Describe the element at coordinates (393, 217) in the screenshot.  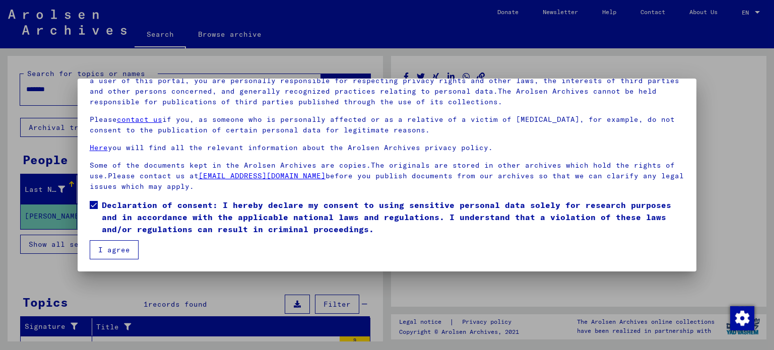
I see `span: Declaration of consent: I hereby declare my consent to using sensitive personal data solely for r...` at that location.